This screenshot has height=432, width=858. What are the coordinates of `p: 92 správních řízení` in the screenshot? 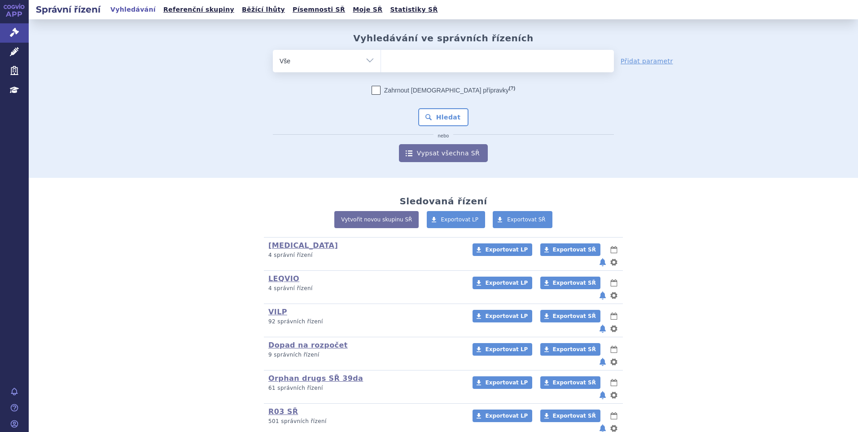 It's located at (364, 321).